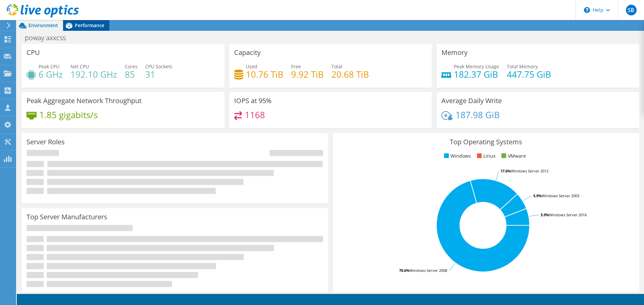 This screenshot has width=644, height=305. Describe the element at coordinates (529, 74) in the screenshot. I see `h4: 447.75 GiB` at that location.